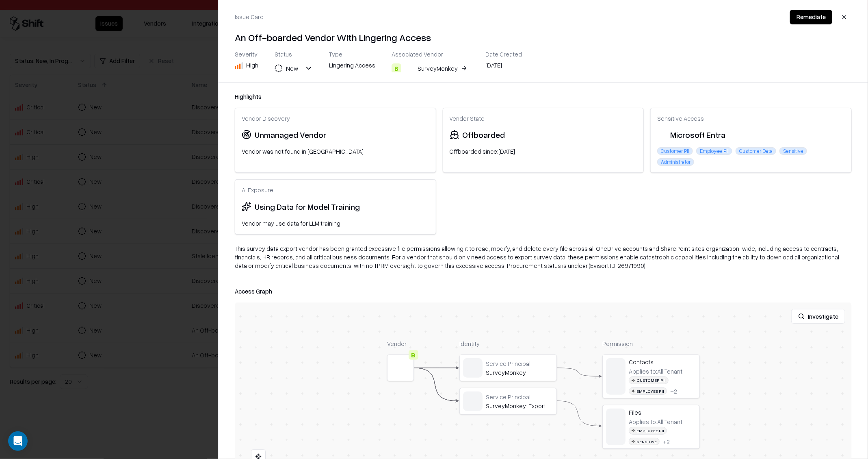  What do you see at coordinates (543, 260) in the screenshot?
I see `div: This survey data export vendor has been granted excessive file permissions allowing it to read, m...` at bounding box center [543, 260].